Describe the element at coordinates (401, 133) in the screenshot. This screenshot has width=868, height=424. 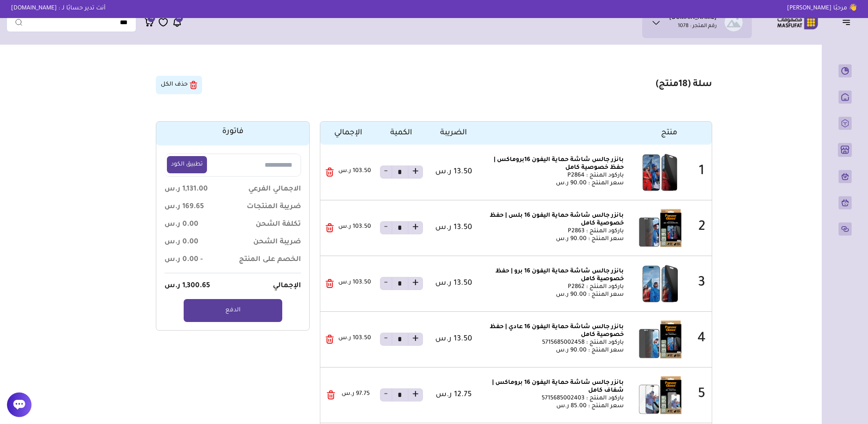
I see `th: الكمية` at that location.